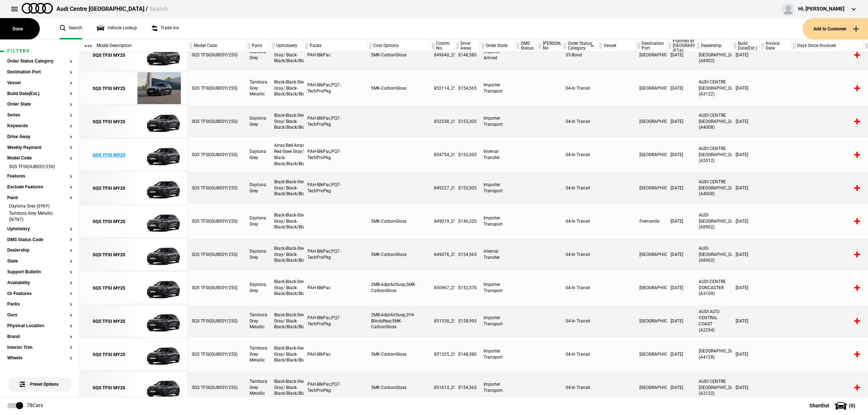 The height and width of the screenshot is (415, 868). I want to click on div: AUDI ALTO CENTRAL COAST (A2254), so click(713, 321).